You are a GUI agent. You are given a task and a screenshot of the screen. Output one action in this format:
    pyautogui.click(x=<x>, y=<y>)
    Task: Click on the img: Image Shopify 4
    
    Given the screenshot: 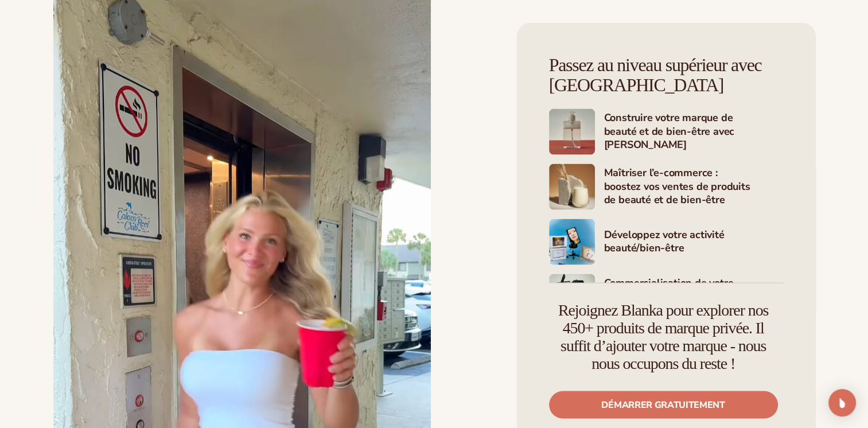 What is the action you would take?
    pyautogui.click(x=572, y=187)
    